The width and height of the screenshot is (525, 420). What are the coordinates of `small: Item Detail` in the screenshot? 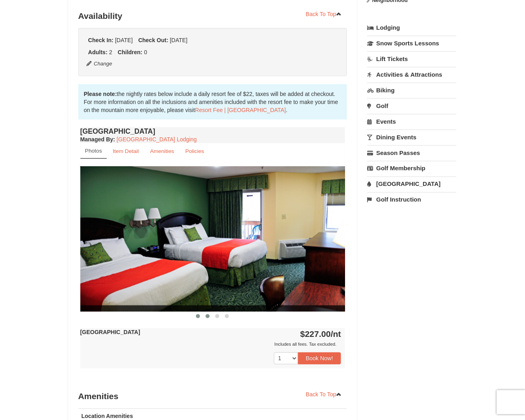 It's located at (126, 151).